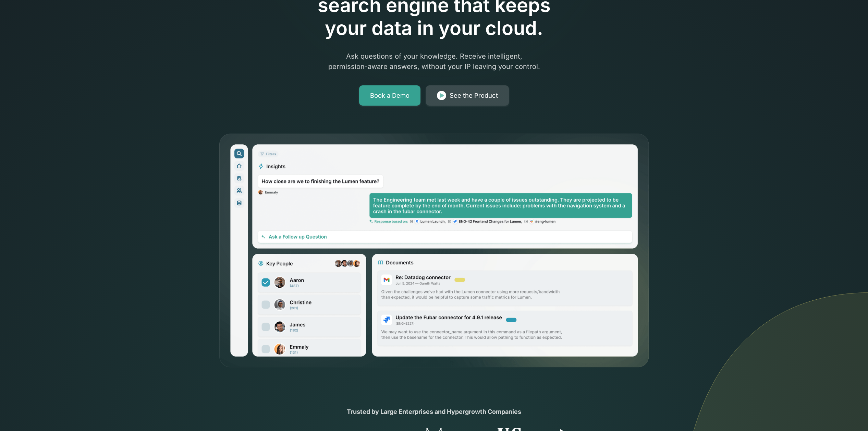 This screenshot has height=431, width=868. Describe the element at coordinates (434, 251) in the screenshot. I see `img: hero-image` at that location.